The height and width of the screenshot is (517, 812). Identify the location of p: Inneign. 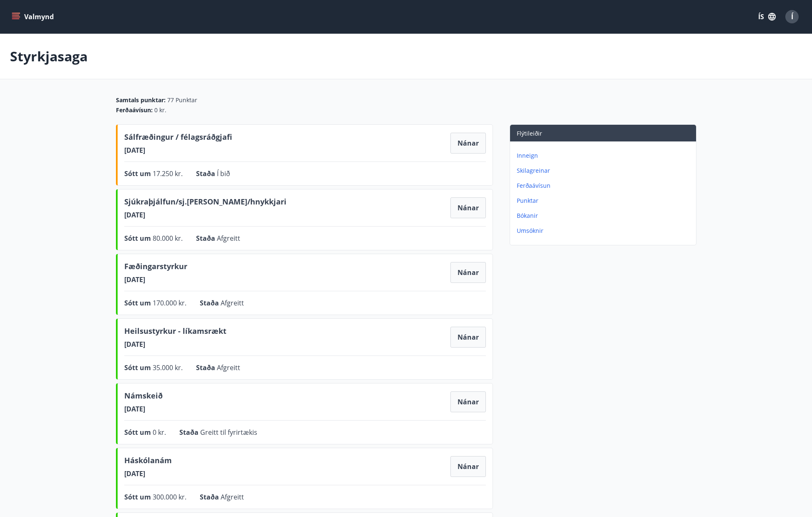
(604, 156).